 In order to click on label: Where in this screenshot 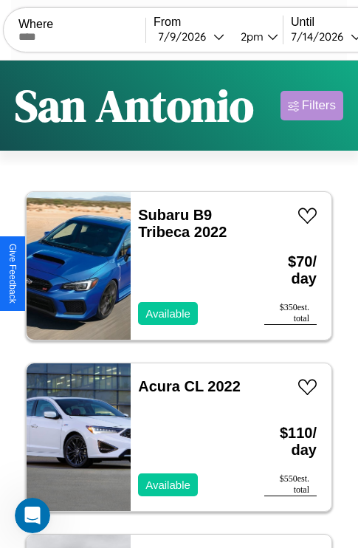, I will do `click(82, 24)`.